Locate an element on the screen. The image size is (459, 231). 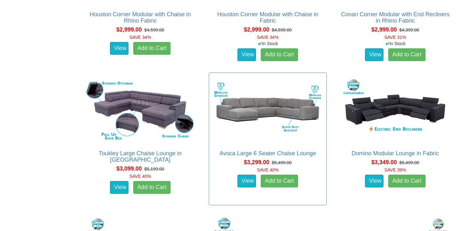
a: Houston Corner Modular with Chaise in Rhino Fabric is located at coordinates (140, 18).